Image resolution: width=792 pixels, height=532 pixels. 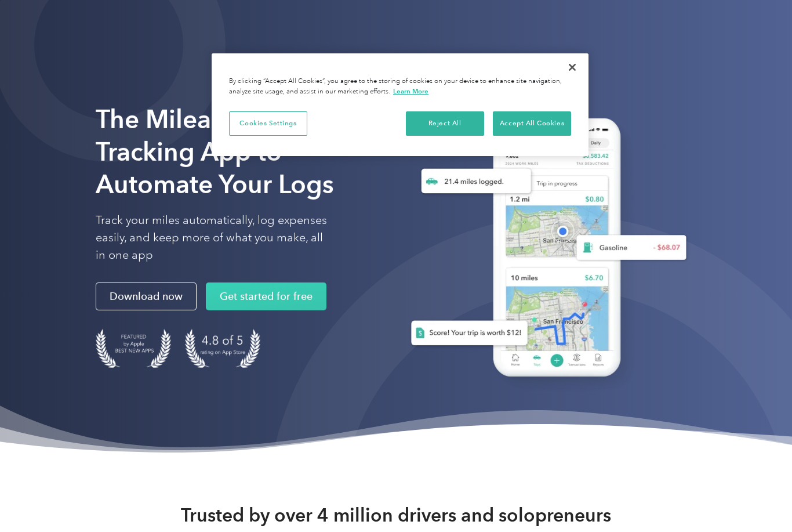 I want to click on div: Cookie banner, so click(x=400, y=104).